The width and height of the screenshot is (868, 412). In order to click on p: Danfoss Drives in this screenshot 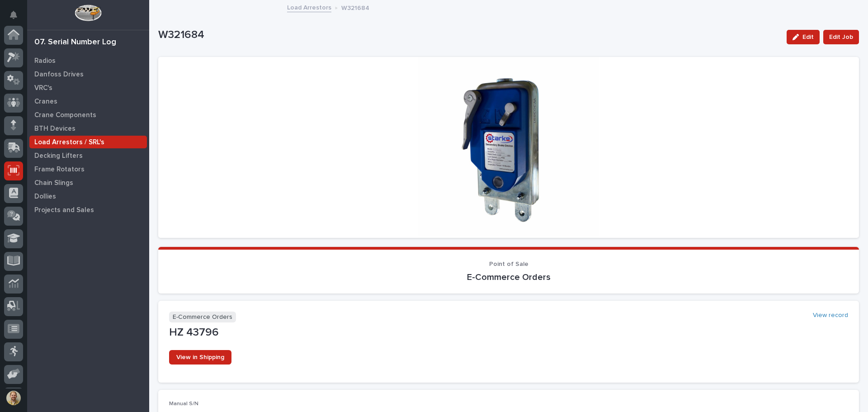, I will do `click(59, 75)`.